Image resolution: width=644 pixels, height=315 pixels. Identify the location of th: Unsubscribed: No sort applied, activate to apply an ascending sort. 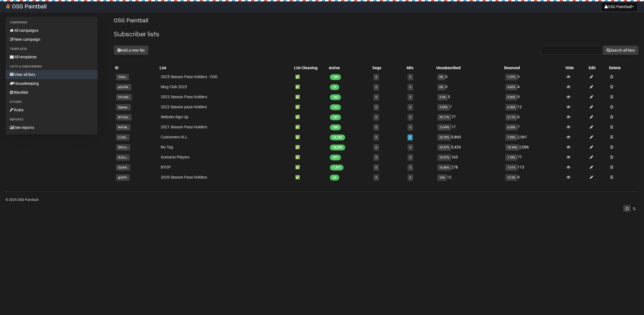
(469, 68).